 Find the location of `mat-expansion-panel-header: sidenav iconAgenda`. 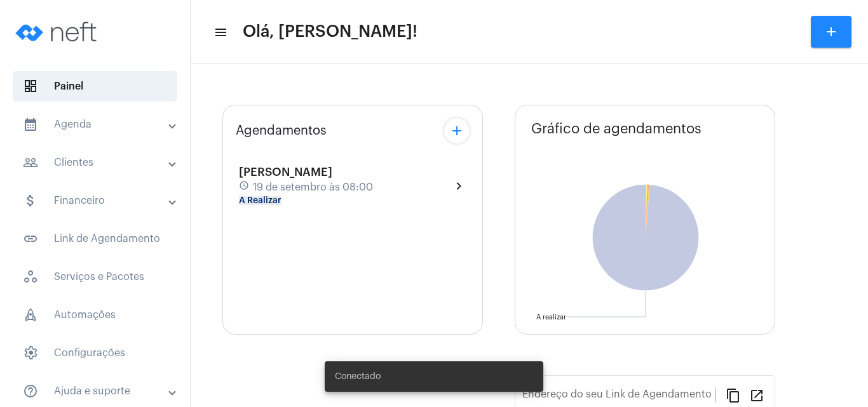

mat-expansion-panel-header: sidenav iconAgenda is located at coordinates (99, 124).